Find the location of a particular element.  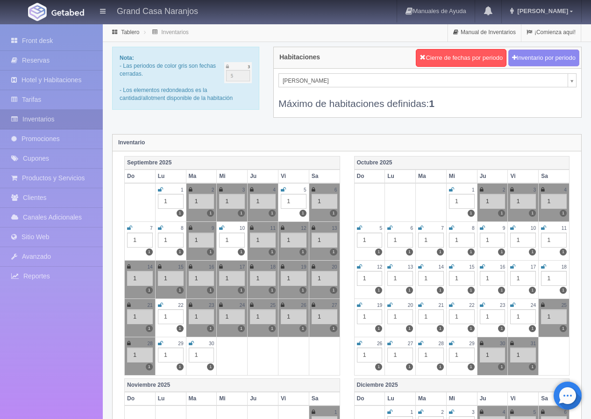

h4: Habitaciones is located at coordinates (300, 57).